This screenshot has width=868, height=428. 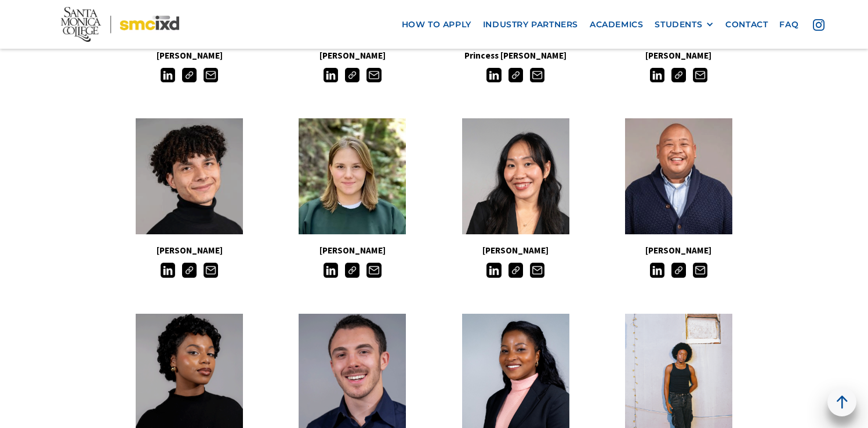 What do you see at coordinates (841, 402) in the screenshot?
I see `a: back to top` at bounding box center [841, 402].